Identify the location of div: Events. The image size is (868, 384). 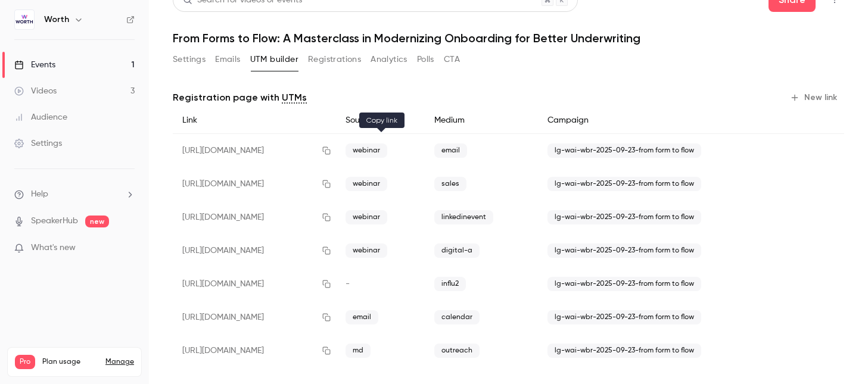
(34, 65).